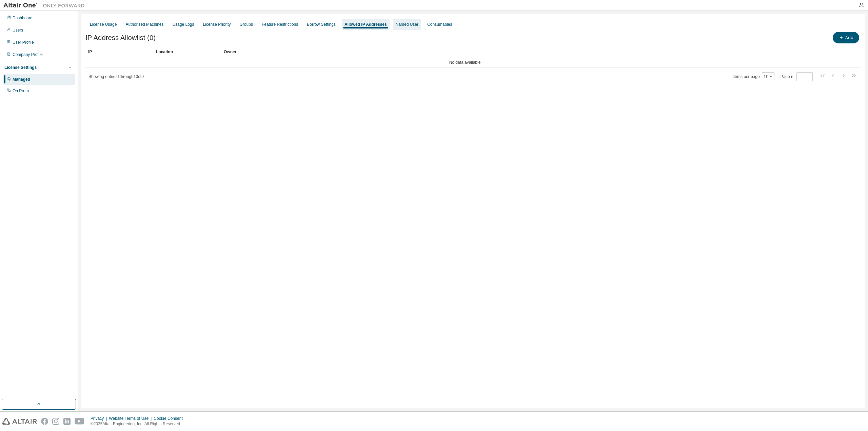 This screenshot has width=868, height=431. I want to click on div: IP, so click(120, 52).